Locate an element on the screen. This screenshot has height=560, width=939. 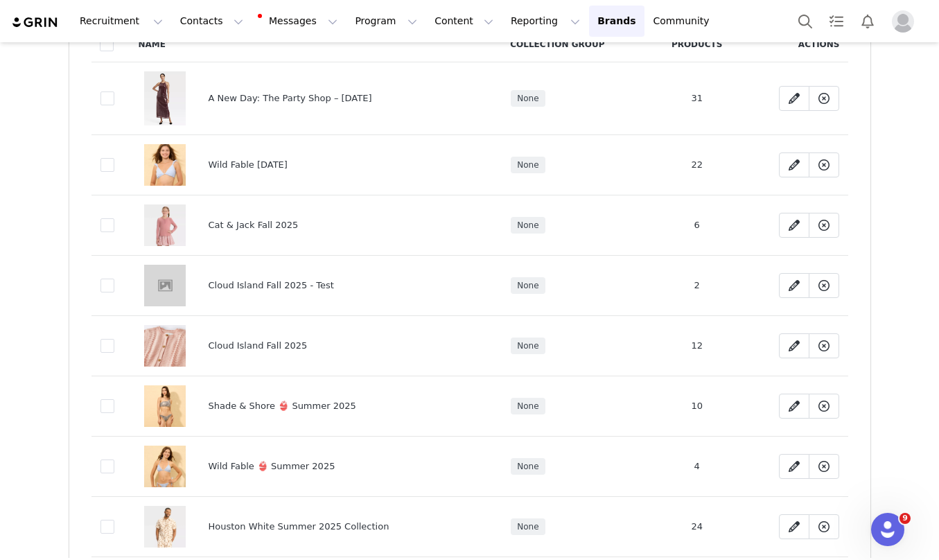
div: Cloud Island Fall 2025 - Test is located at coordinates (337, 285).